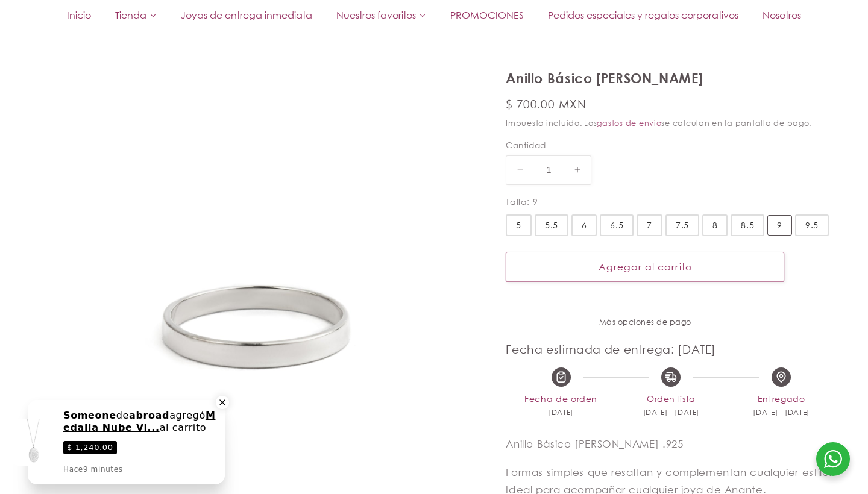 This screenshot has height=494, width=868. What do you see at coordinates (645, 266) in the screenshot?
I see `button: Agregar al carrito` at bounding box center [645, 266].